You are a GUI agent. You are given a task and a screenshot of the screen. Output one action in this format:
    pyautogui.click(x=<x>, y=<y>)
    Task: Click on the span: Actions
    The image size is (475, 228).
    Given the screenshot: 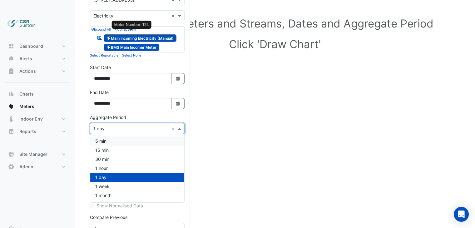 What is the action you would take?
    pyautogui.click(x=27, y=71)
    